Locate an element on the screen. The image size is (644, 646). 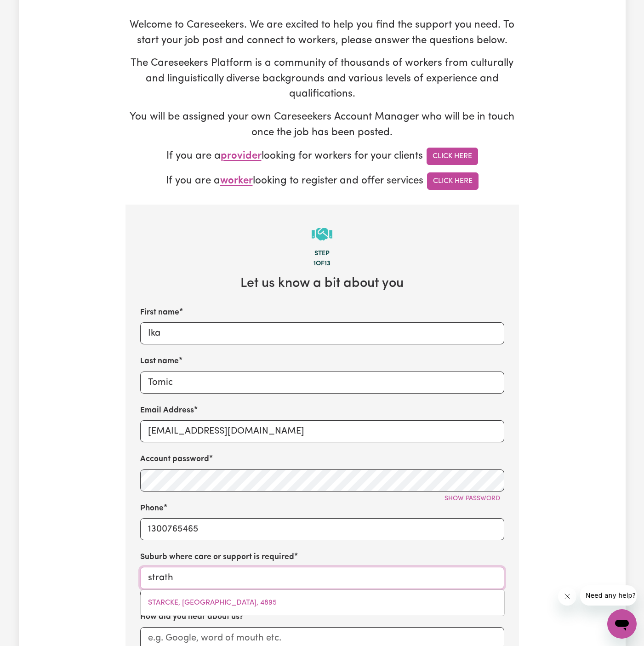
label: Account password is located at coordinates (175, 459).